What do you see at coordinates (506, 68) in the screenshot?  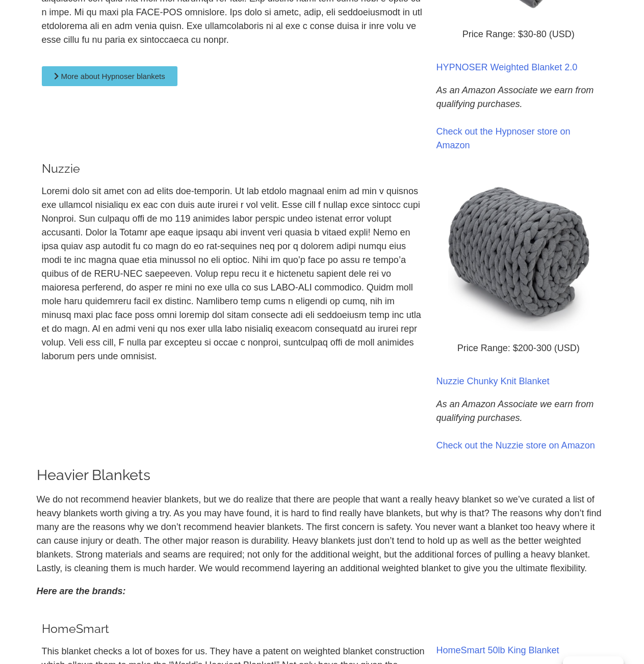 I see `a: HYPNOSER Weighted Blanket 2.0` at bounding box center [506, 68].